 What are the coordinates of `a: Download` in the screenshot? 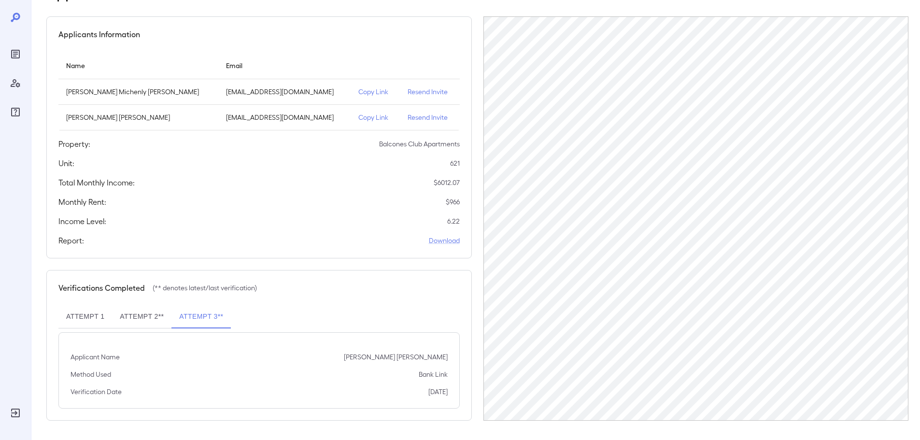 It's located at (444, 241).